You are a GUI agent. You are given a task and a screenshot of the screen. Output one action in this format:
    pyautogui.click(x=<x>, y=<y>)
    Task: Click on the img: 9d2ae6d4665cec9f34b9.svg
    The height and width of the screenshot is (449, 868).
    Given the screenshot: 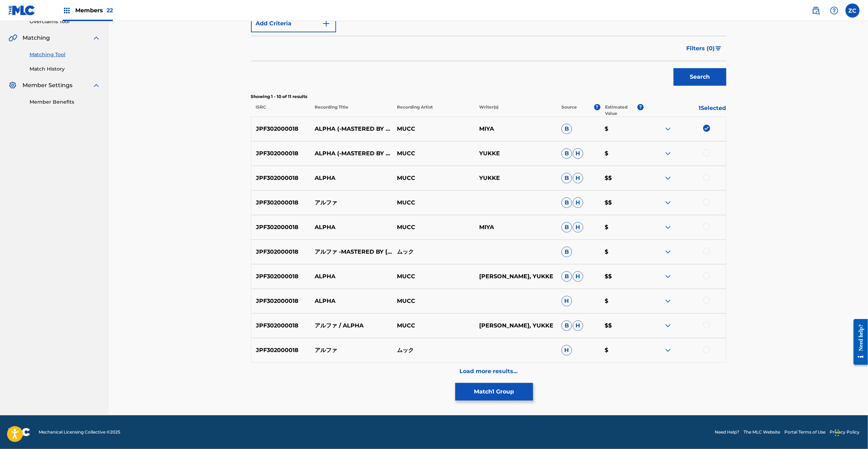 What is the action you would take?
    pyautogui.click(x=326, y=23)
    